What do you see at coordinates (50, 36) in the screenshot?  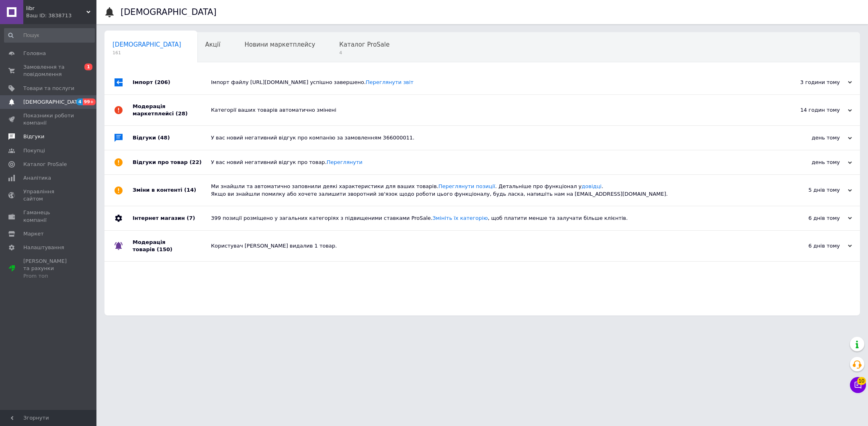 I see `input: Пошук` at bounding box center [50, 36].